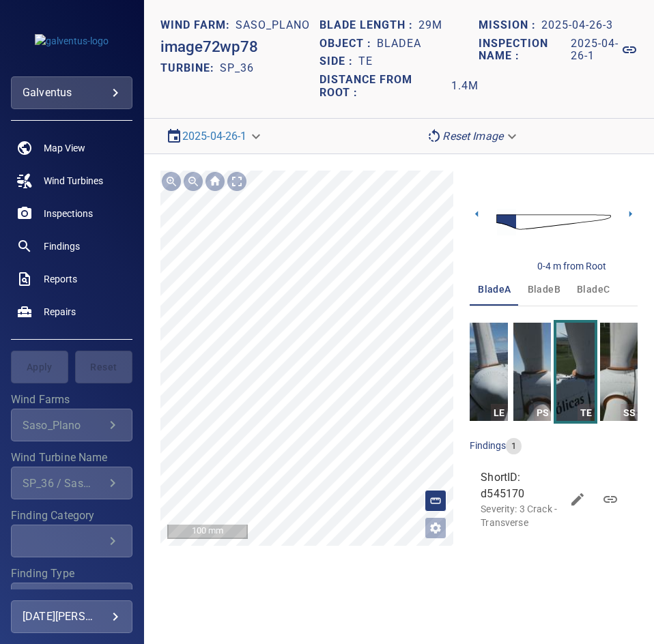  I want to click on button: SS, so click(618, 372).